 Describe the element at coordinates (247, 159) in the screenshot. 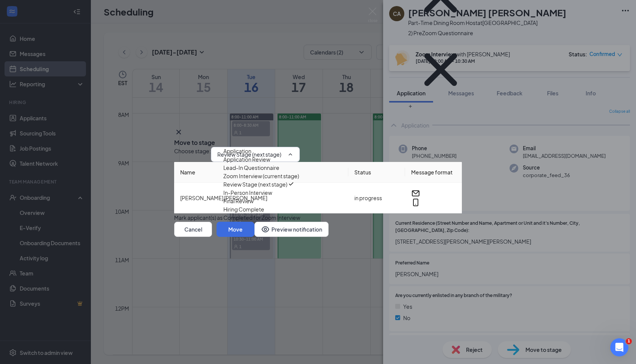

I see `div: Application Review` at that location.